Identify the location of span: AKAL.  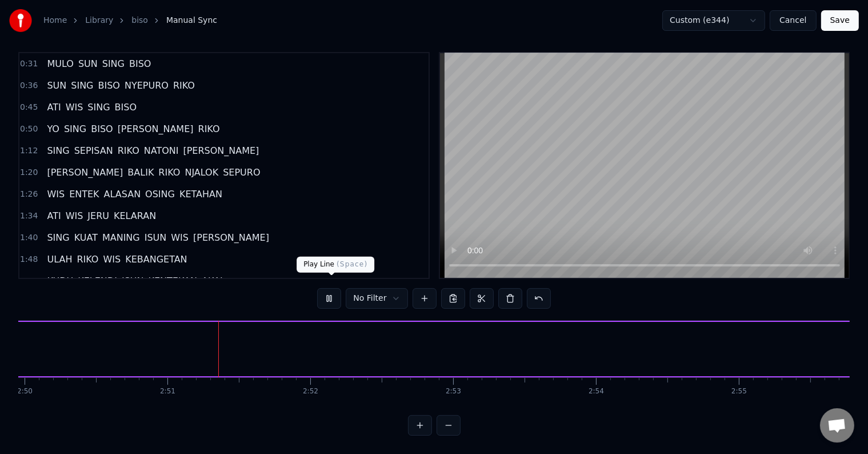
(213, 281).